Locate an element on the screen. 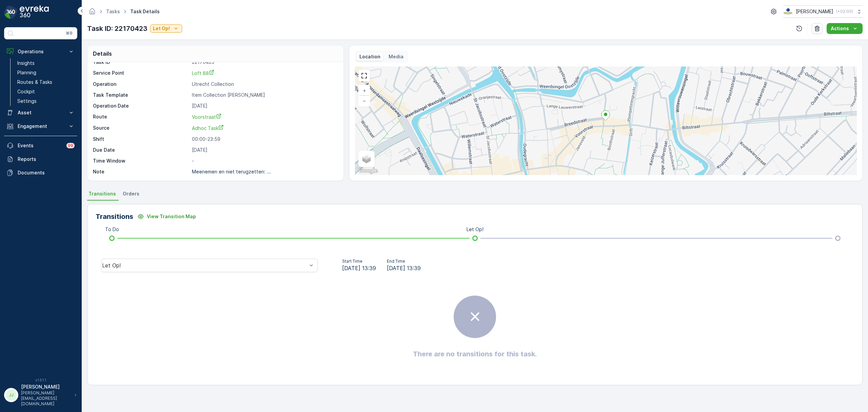  div: Let Op! is located at coordinates (204, 266).